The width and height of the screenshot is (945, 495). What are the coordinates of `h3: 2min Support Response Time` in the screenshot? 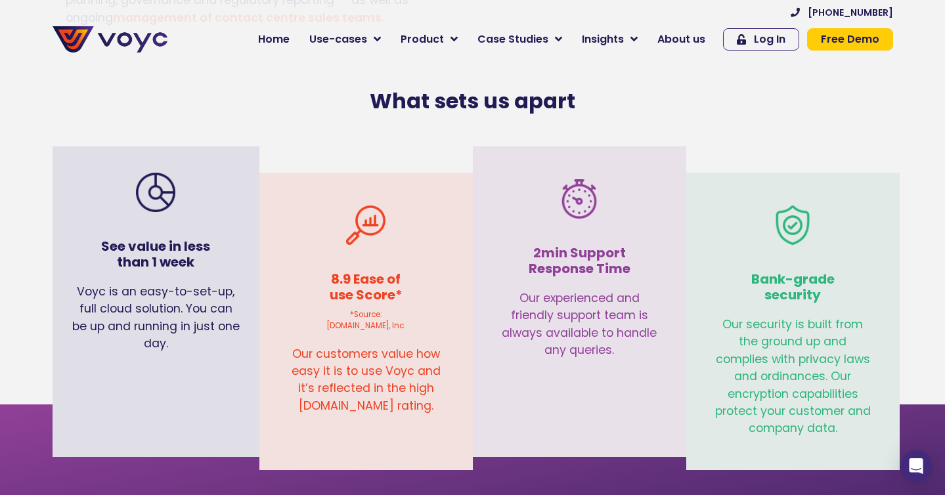 It's located at (579, 261).